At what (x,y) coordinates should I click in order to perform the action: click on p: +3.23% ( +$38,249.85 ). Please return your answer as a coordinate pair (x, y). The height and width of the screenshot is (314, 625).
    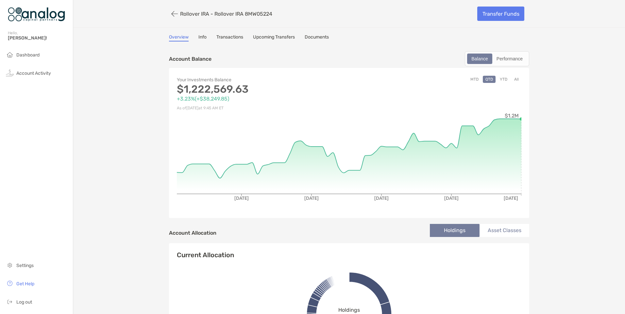
    Looking at the image, I should click on (263, 99).